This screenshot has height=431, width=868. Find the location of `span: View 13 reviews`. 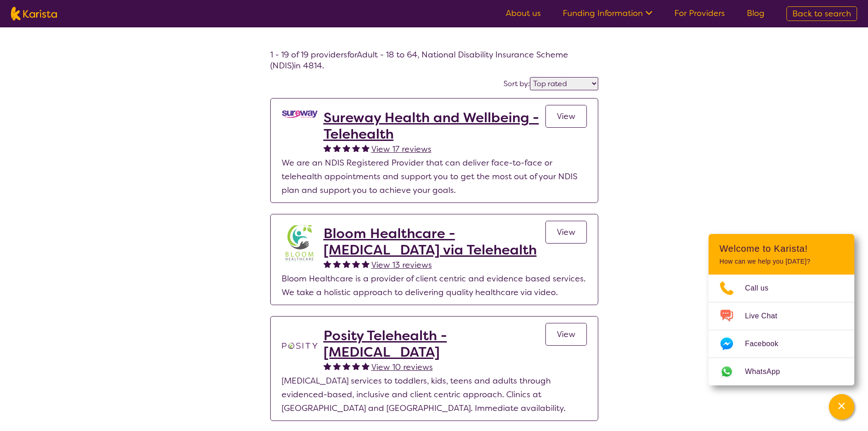

span: View 13 reviews is located at coordinates (402, 265).